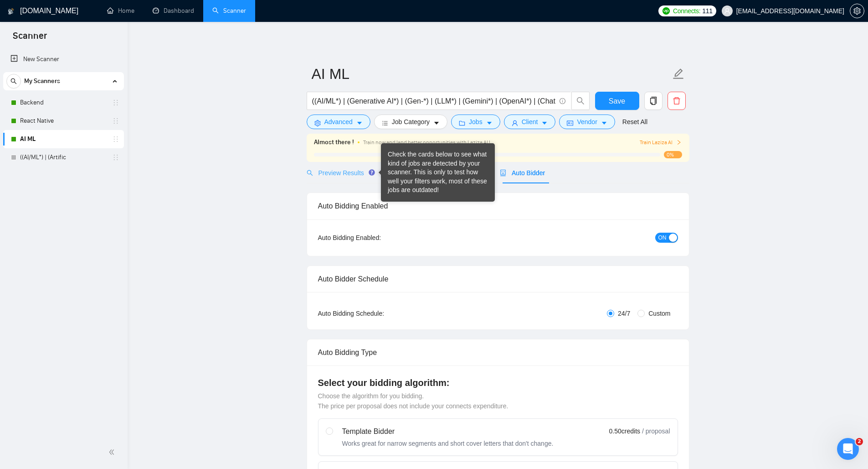 The width and height of the screenshot is (868, 469). What do you see at coordinates (662, 237) in the screenshot?
I see `span: ON` at bounding box center [662, 237].